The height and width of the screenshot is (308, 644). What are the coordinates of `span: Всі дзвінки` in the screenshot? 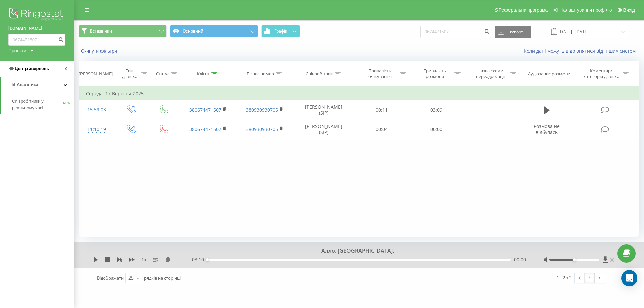 It's located at (101, 31).